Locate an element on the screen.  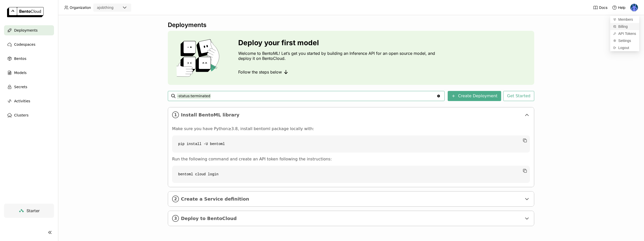
div: ajobthing is located at coordinates (105, 8).